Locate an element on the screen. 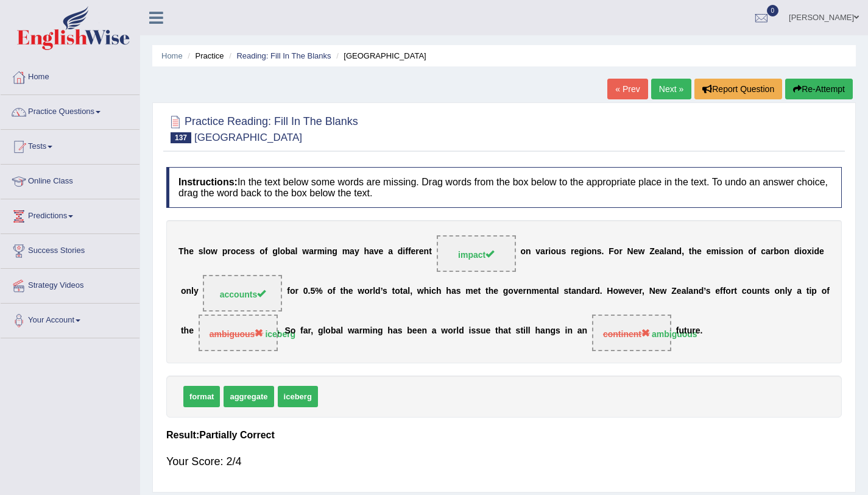 This screenshot has width=868, height=495. a: Your Account is located at coordinates (70, 319).